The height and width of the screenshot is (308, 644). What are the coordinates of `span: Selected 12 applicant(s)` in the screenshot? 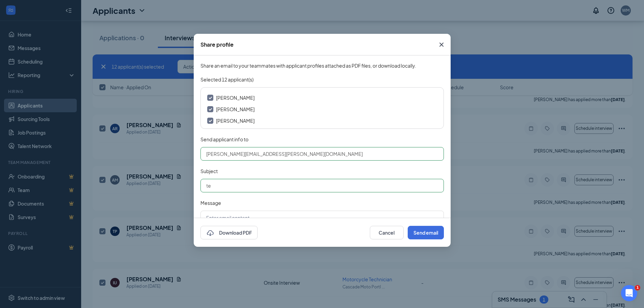 It's located at (227, 79).